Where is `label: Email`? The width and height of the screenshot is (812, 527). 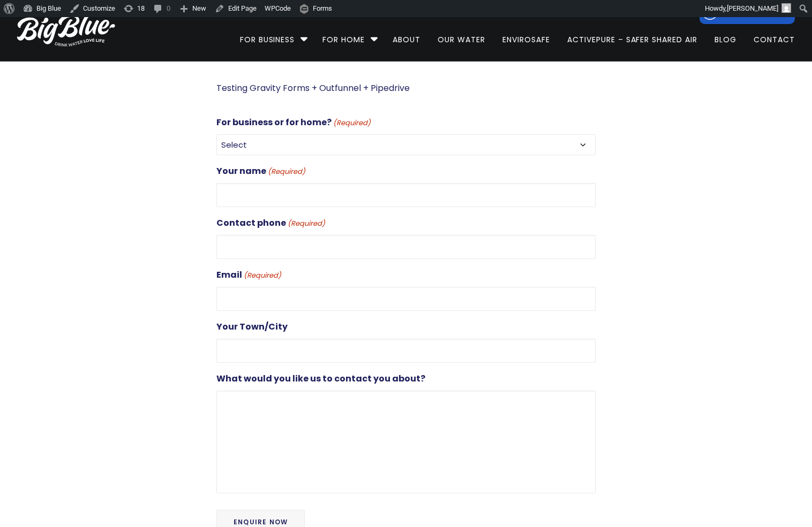
label: Email is located at coordinates (248, 275).